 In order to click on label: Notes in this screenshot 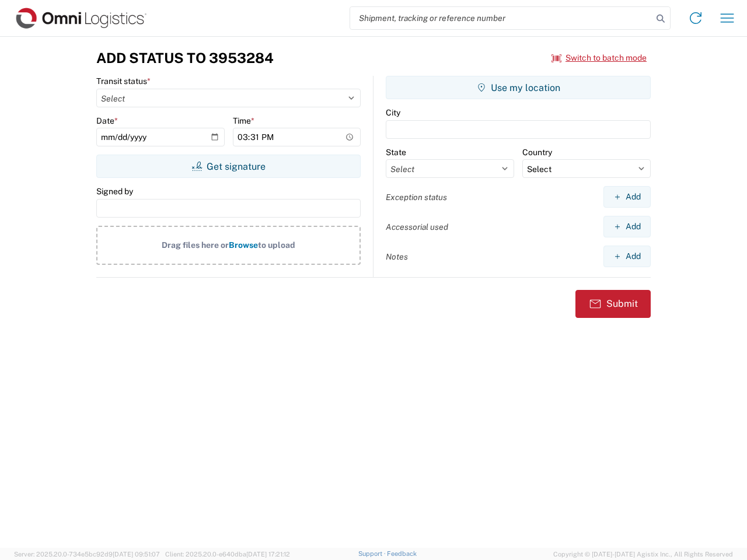, I will do `click(397, 257)`.